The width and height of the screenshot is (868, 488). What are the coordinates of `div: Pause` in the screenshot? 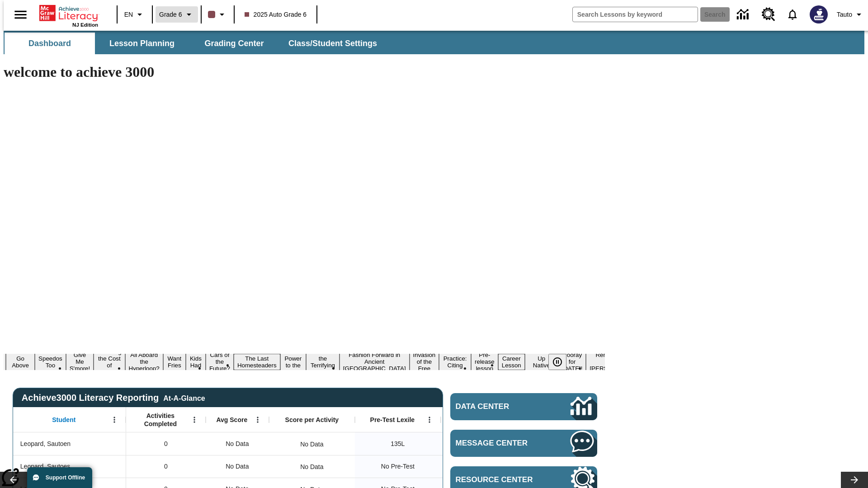 It's located at (562, 362).